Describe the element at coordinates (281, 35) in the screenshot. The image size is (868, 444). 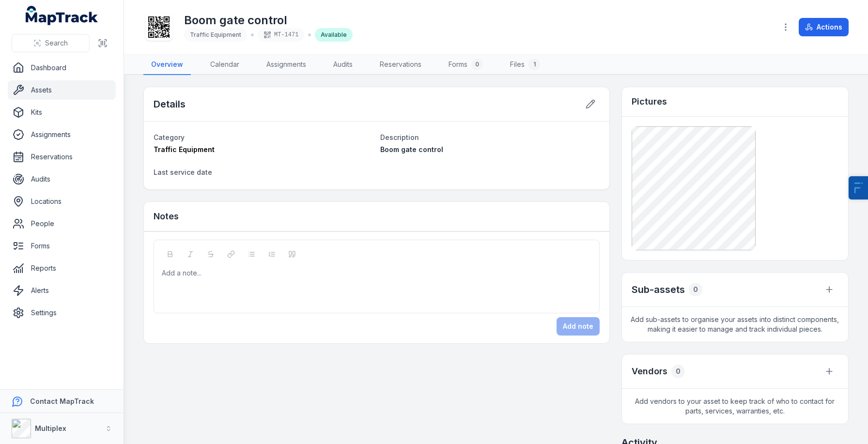
I see `div: MT-1471` at that location.